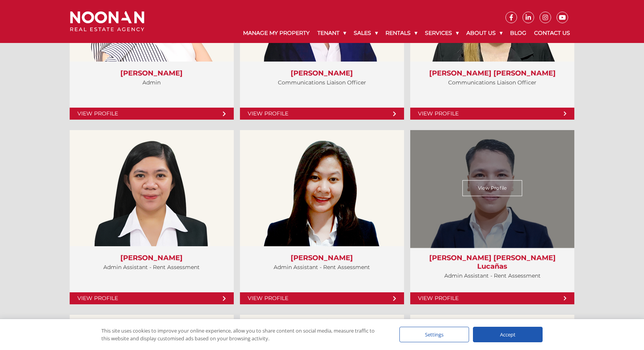 The width and height of the screenshot is (644, 350). What do you see at coordinates (276, 33) in the screenshot?
I see `a: Manage My Property` at bounding box center [276, 33].